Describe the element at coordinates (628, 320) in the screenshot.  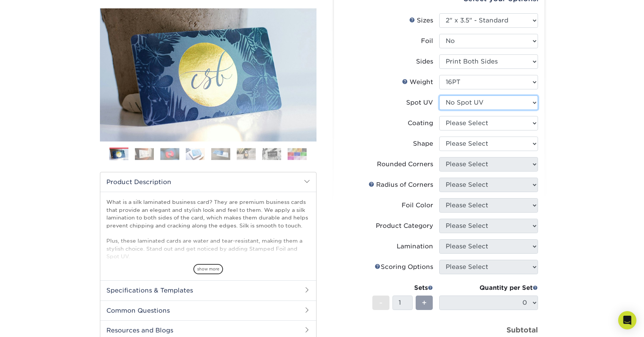
I see `div: Open Intercom Messenger` at that location.